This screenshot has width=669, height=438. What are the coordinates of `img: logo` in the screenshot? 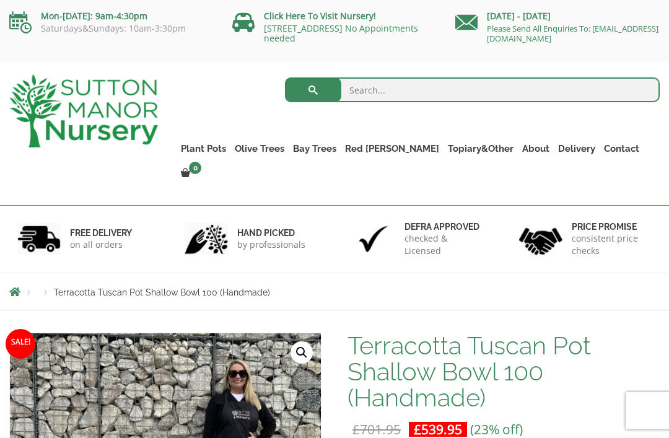 It's located at (84, 111).